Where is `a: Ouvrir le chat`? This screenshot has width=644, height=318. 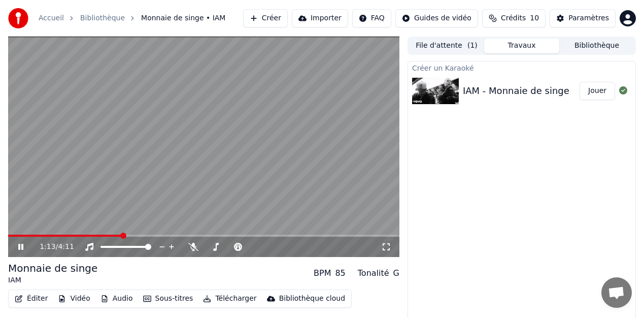 a: Ouvrir le chat is located at coordinates (617, 293).